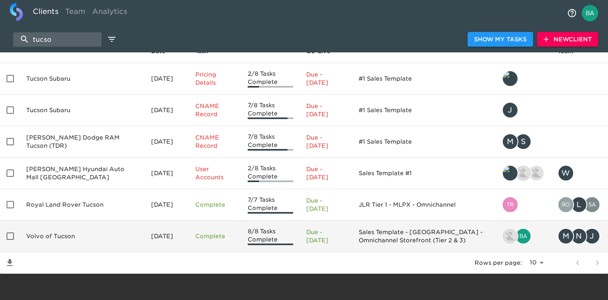 The image size is (608, 300). I want to click on div: tyler@roadster.com, so click(523, 79).